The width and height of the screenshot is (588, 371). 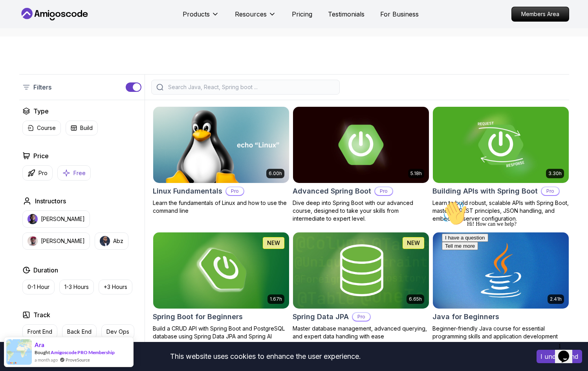 I want to click on p: 5.18h, so click(x=416, y=173).